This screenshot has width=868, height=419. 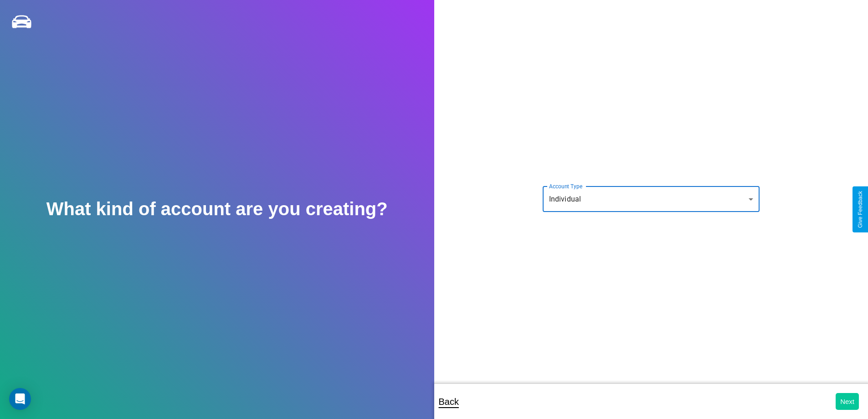 What do you see at coordinates (217, 209) in the screenshot?
I see `h2: What kind of account are you creating?` at bounding box center [217, 209].